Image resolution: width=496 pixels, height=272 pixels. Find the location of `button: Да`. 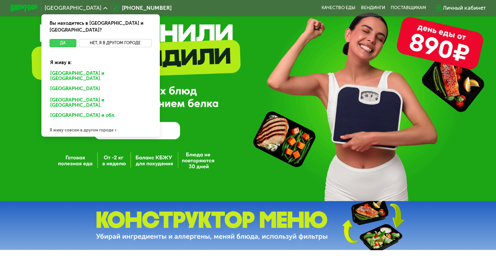

button: Да is located at coordinates (63, 43).